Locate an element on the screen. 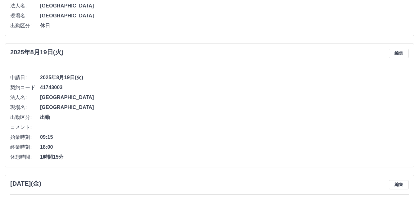 The image size is (419, 204). span: 契約コード: is located at coordinates (25, 87).